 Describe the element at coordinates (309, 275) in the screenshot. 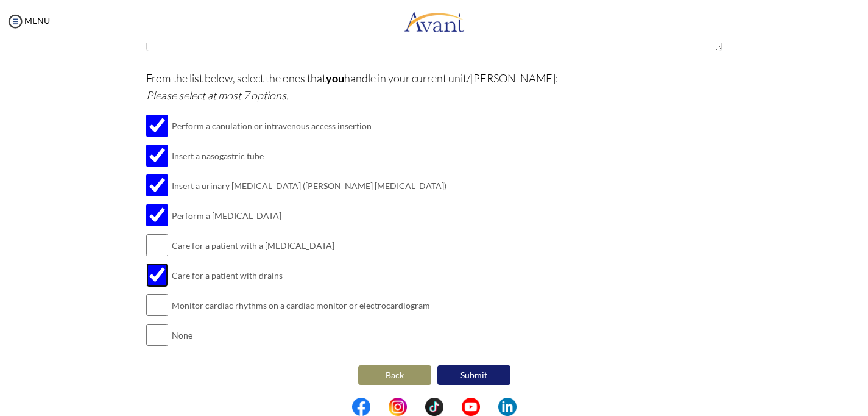

I see `td: Care for a patient with drains` at that location.